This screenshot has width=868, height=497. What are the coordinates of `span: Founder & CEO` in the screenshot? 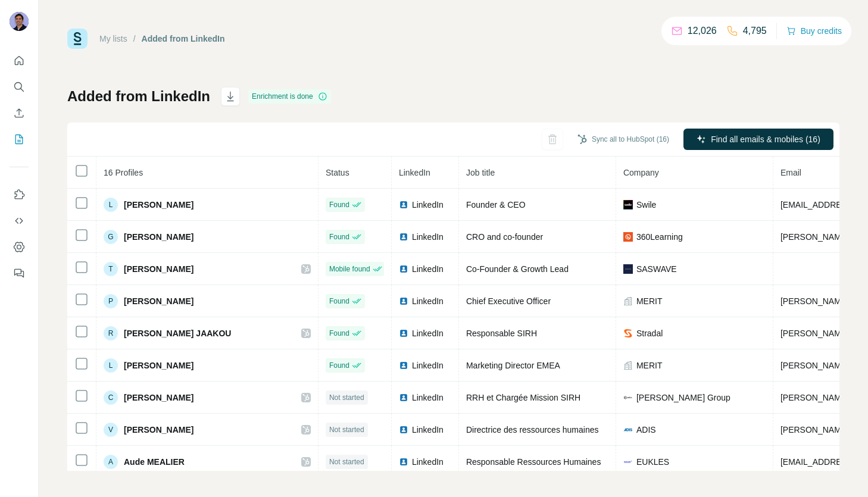 It's located at (496, 205).